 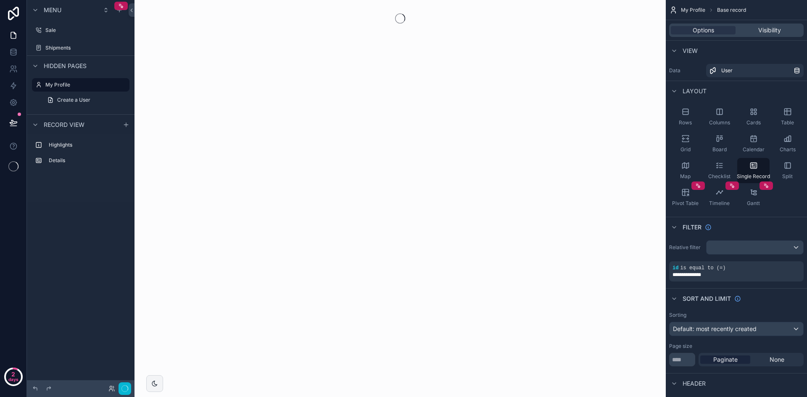 What do you see at coordinates (13, 380) in the screenshot?
I see `p: days` at bounding box center [13, 380].